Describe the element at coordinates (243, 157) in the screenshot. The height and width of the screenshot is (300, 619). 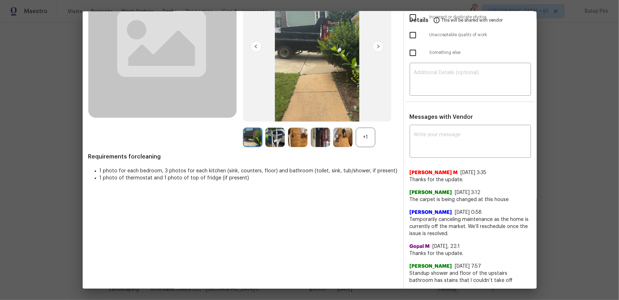
I see `span: Requirements for cleaning` at that location.